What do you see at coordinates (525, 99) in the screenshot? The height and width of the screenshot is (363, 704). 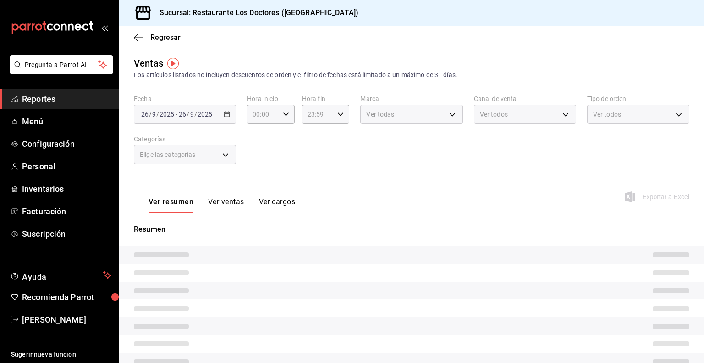 I see `label: Canal de venta` at bounding box center [525, 99].